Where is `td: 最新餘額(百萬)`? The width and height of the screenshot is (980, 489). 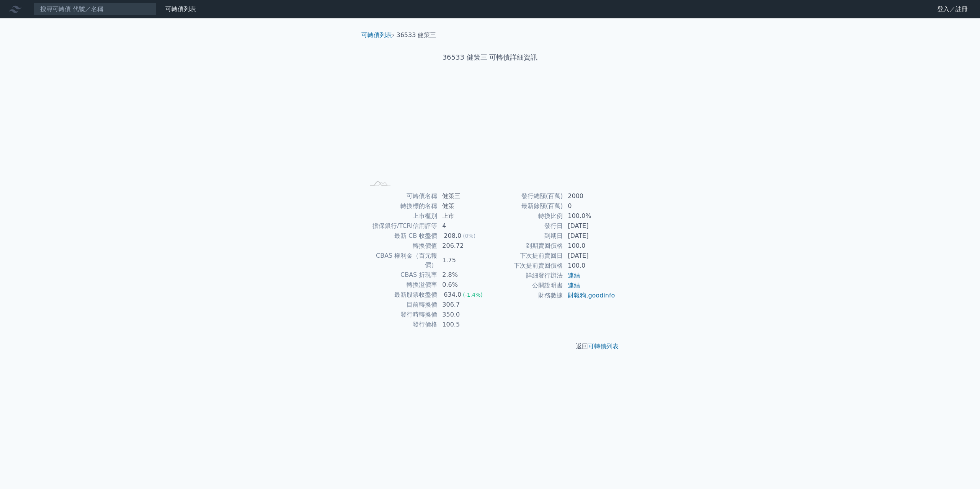 td: 最新餘額(百萬) is located at coordinates (527, 206).